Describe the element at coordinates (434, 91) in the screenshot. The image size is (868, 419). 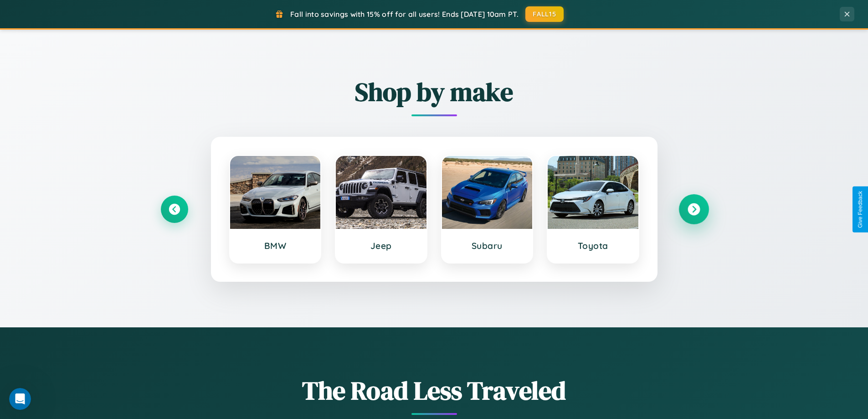
I see `h2: Shop by make` at that location.